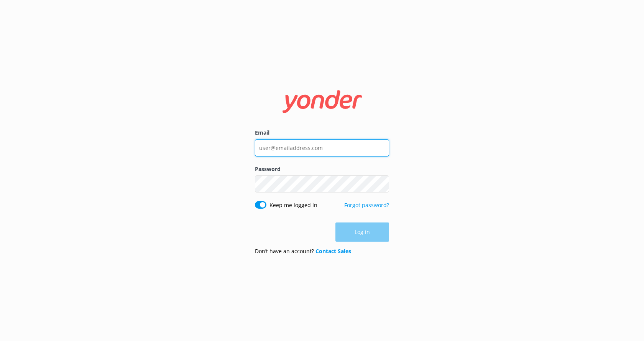  Describe the element at coordinates (303, 251) in the screenshot. I see `p: Don’t have an account?` at that location.